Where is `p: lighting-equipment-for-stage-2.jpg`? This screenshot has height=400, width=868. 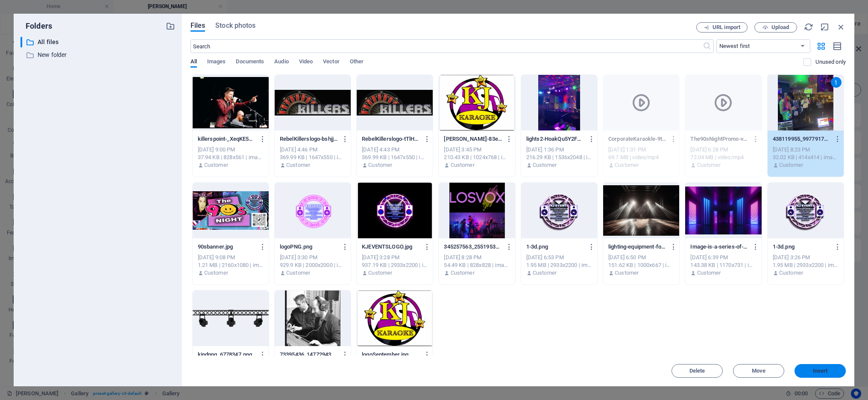 p: lighting-equipment-for-stage-2.jpg is located at coordinates (637, 247).